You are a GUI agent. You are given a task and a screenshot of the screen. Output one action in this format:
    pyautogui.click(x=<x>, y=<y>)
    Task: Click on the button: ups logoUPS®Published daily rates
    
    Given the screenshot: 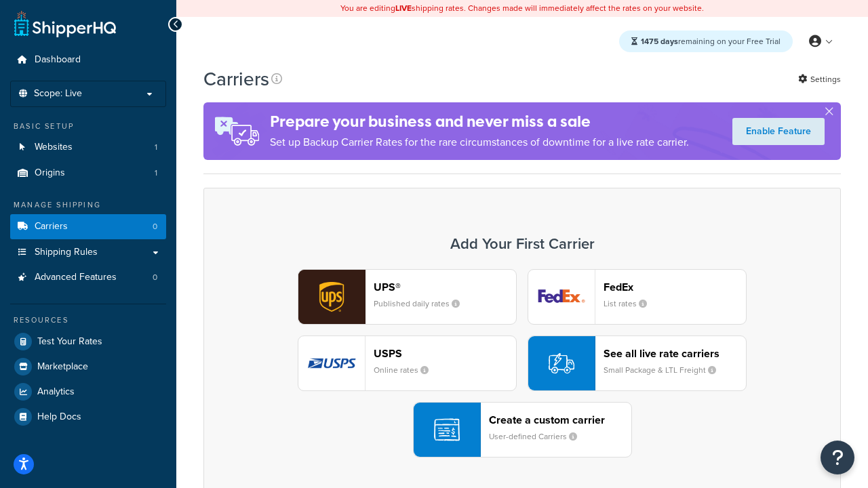 What is the action you would take?
    pyautogui.click(x=407, y=297)
    